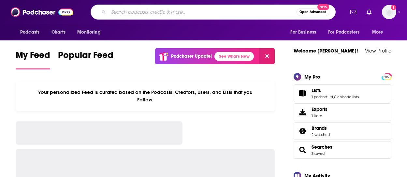 The width and height of the screenshot is (407, 177). Describe the element at coordinates (145, 96) in the screenshot. I see `div: Your personalized Feed is curated based on the Podcasts, Creators, Users, and Lists that you Follow.` at that location.